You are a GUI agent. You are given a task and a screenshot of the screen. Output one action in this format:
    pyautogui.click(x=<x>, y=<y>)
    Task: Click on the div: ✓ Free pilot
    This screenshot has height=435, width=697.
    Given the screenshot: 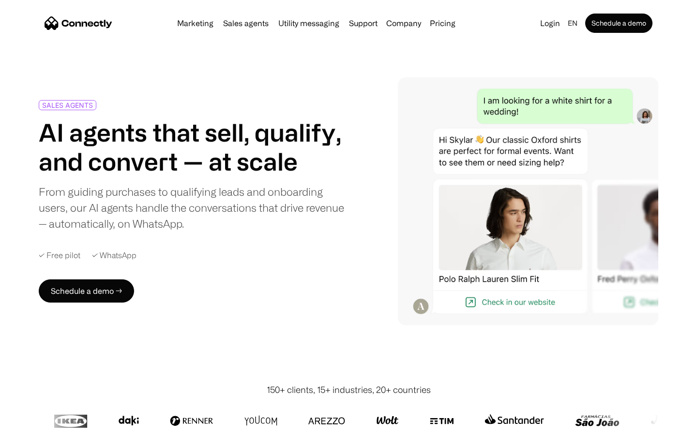 What is the action you would take?
    pyautogui.click(x=60, y=255)
    